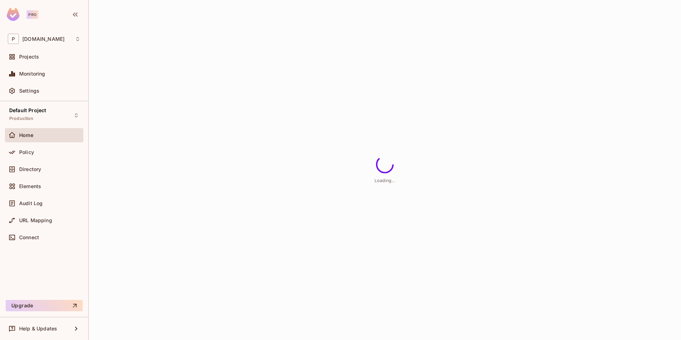  What do you see at coordinates (13, 14) in the screenshot?
I see `img: SReyMgAAAABJRU5ErkJggg==` at bounding box center [13, 14].